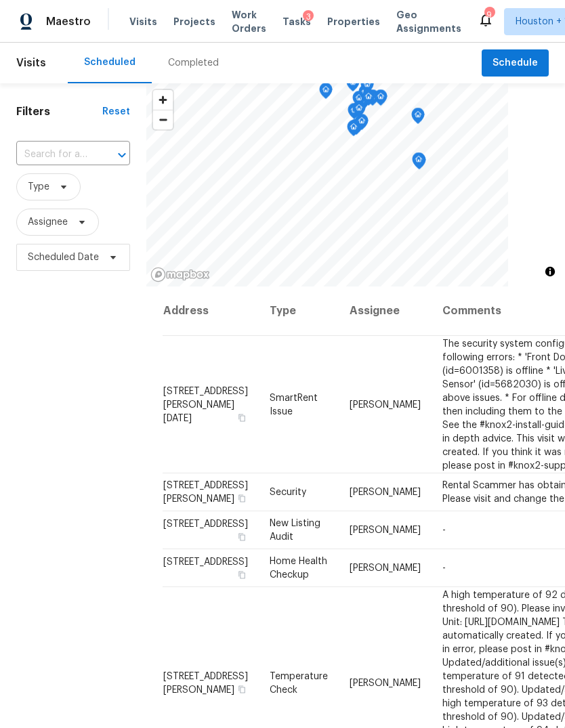  Describe the element at coordinates (63, 258) in the screenshot. I see `span: Scheduled Date` at that location.